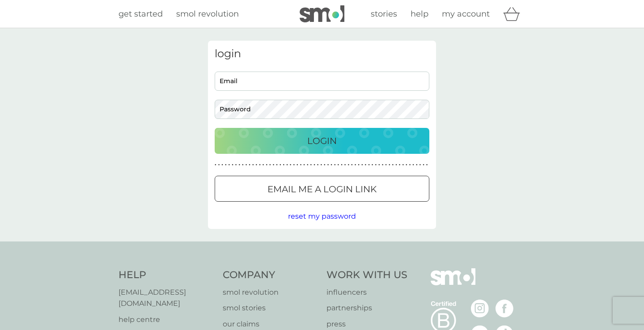 This screenshot has width=644, height=330. I want to click on h3: login, so click(322, 54).